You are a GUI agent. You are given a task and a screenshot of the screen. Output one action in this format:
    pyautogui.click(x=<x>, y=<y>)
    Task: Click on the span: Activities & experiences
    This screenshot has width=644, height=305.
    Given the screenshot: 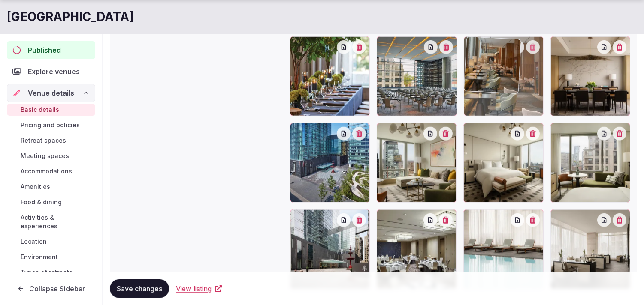 What is the action you would take?
    pyautogui.click(x=56, y=222)
    